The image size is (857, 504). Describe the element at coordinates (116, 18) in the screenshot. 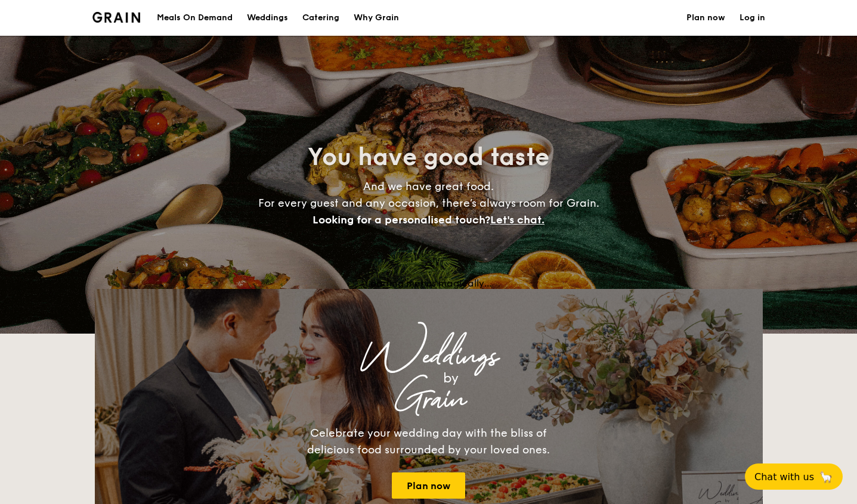

I see `a: Logotype` at that location.